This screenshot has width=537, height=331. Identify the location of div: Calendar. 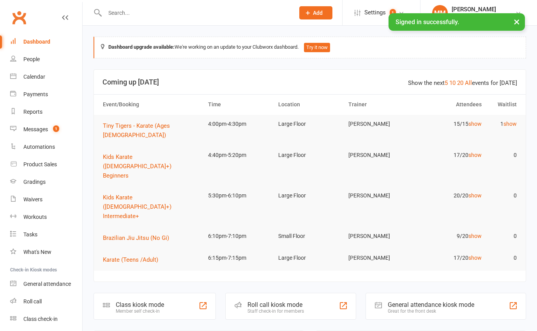
(34, 77).